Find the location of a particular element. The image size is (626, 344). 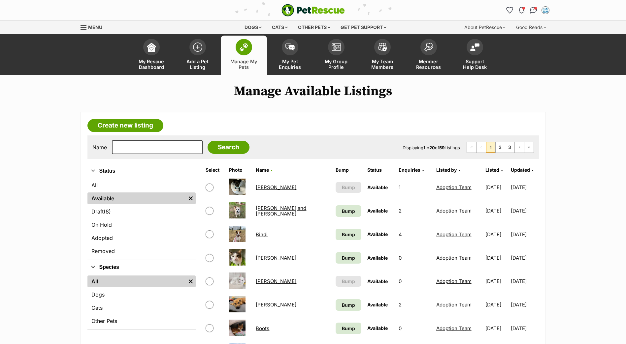

th: Select is located at coordinates (214, 170).